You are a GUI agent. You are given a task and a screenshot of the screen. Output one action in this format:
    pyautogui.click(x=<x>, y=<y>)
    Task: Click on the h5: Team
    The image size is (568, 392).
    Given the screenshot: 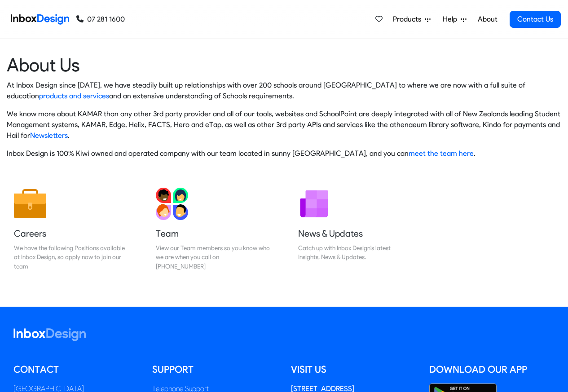 What is the action you would take?
    pyautogui.click(x=213, y=233)
    